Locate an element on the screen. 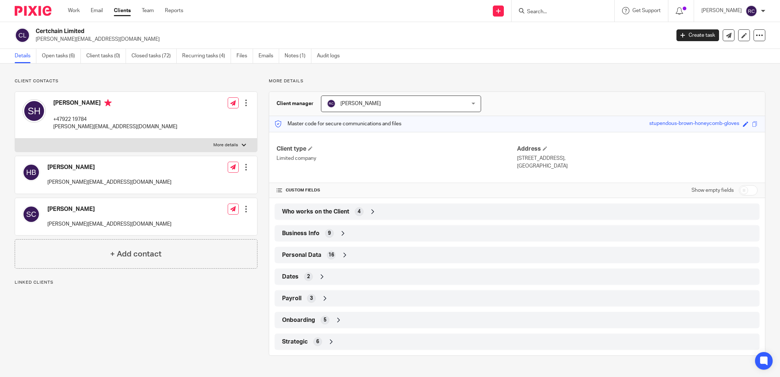 The height and width of the screenshot is (377, 780). span: Personal Data is located at coordinates (302, 255).